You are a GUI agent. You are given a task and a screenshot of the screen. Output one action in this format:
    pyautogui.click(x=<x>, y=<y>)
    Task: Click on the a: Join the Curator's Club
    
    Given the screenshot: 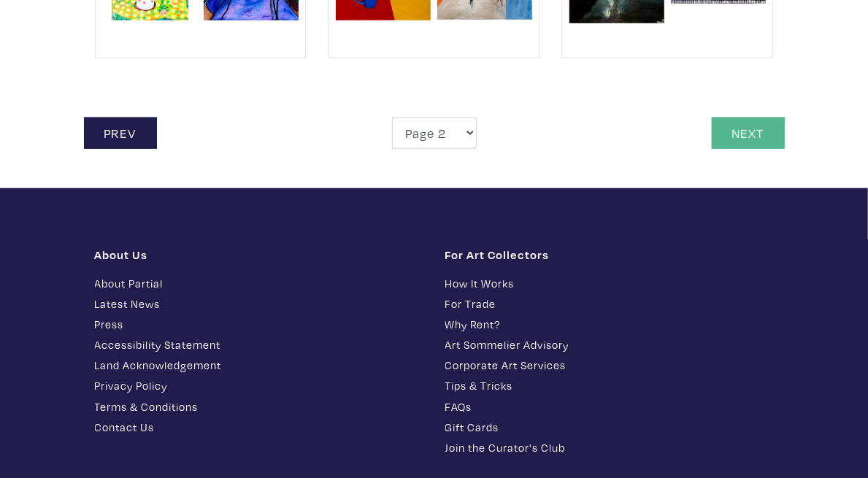 What is the action you would take?
    pyautogui.click(x=609, y=448)
    